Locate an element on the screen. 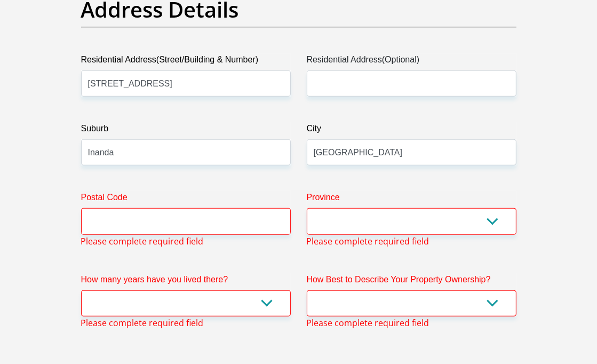 The width and height of the screenshot is (597, 364). label: How many years have you lived there? is located at coordinates (186, 282).